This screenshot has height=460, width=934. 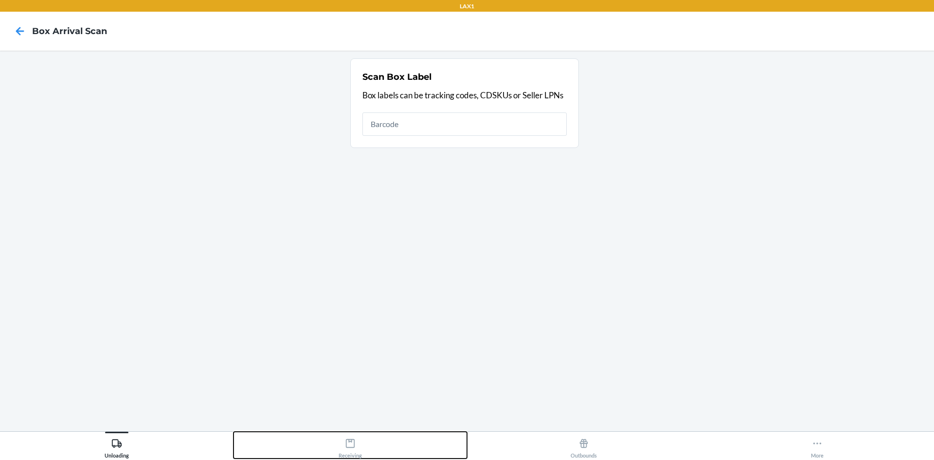 What do you see at coordinates (350, 445) in the screenshot?
I see `button: Receiving` at bounding box center [350, 445].